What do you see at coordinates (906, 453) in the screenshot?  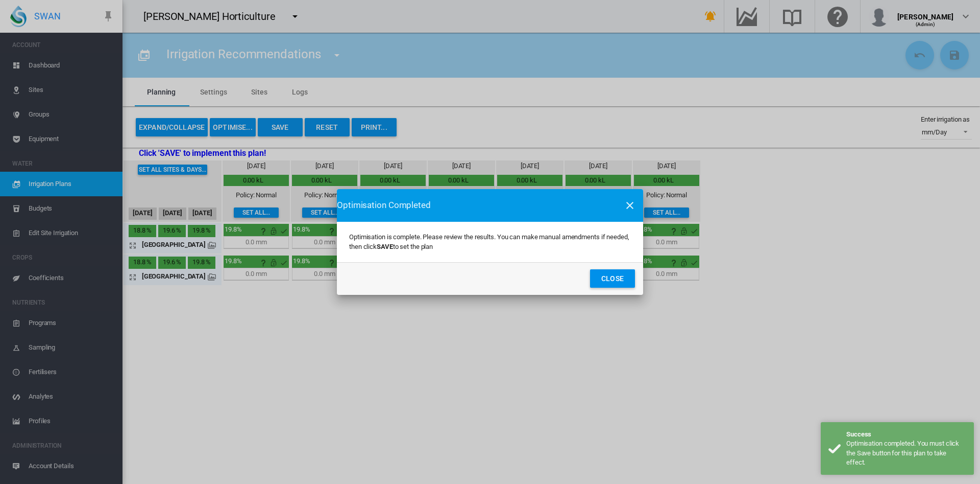 I see `div: Optimisation completed. You must click the Save button for this plan to take effect.` at bounding box center [906, 453].